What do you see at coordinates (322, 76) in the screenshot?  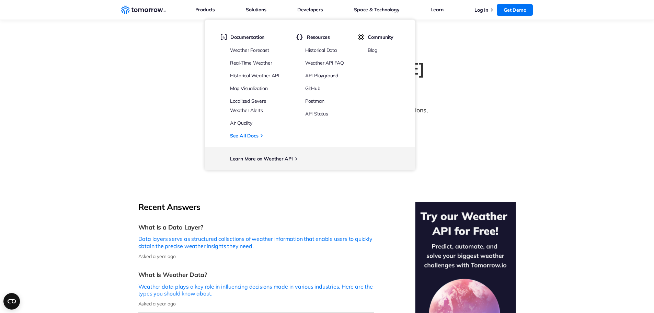 I see `a: API Playground` at bounding box center [322, 76].